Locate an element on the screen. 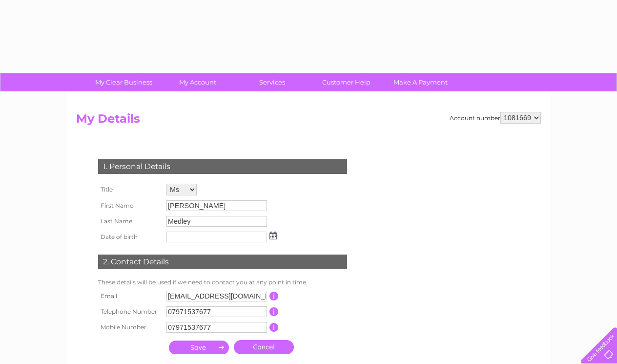 Image resolution: width=617 pixels, height=364 pixels. th: First Name is located at coordinates (130, 205).